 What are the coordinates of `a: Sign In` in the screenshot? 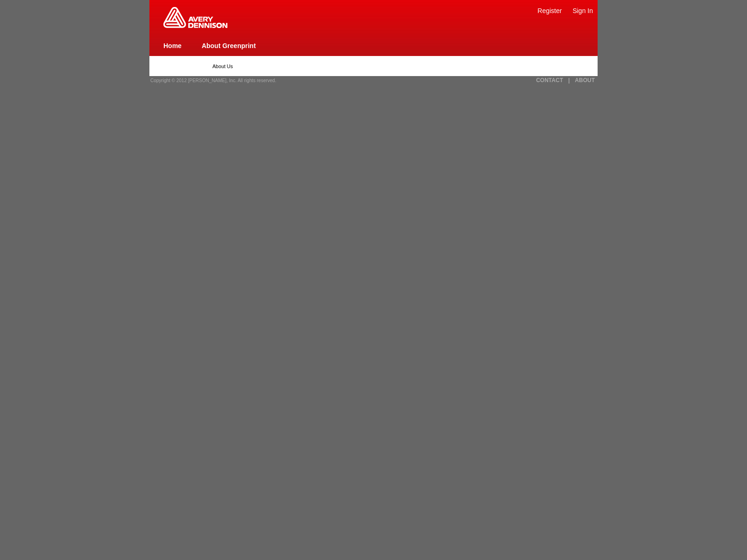 It's located at (583, 11).